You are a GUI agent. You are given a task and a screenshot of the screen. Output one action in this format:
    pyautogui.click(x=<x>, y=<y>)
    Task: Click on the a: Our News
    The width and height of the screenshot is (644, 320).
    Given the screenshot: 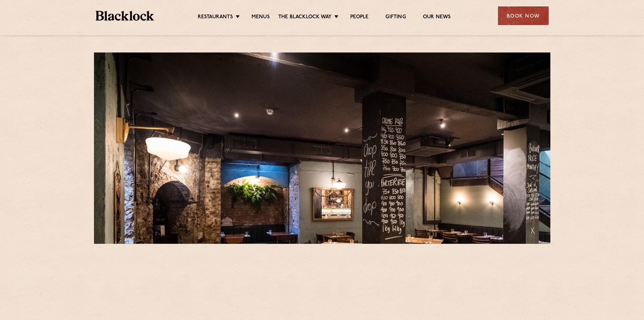 What is the action you would take?
    pyautogui.click(x=437, y=18)
    